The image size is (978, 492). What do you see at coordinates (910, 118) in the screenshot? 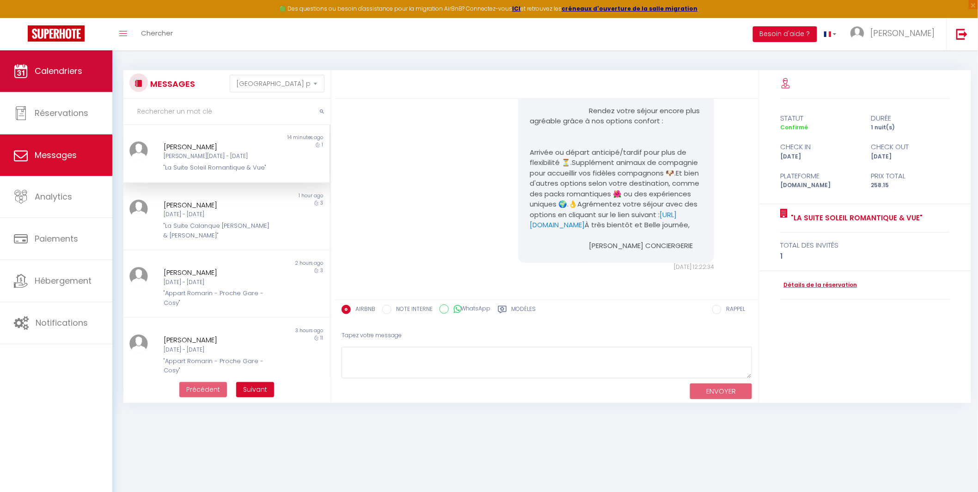
I see `div: durée` at bounding box center [910, 118].